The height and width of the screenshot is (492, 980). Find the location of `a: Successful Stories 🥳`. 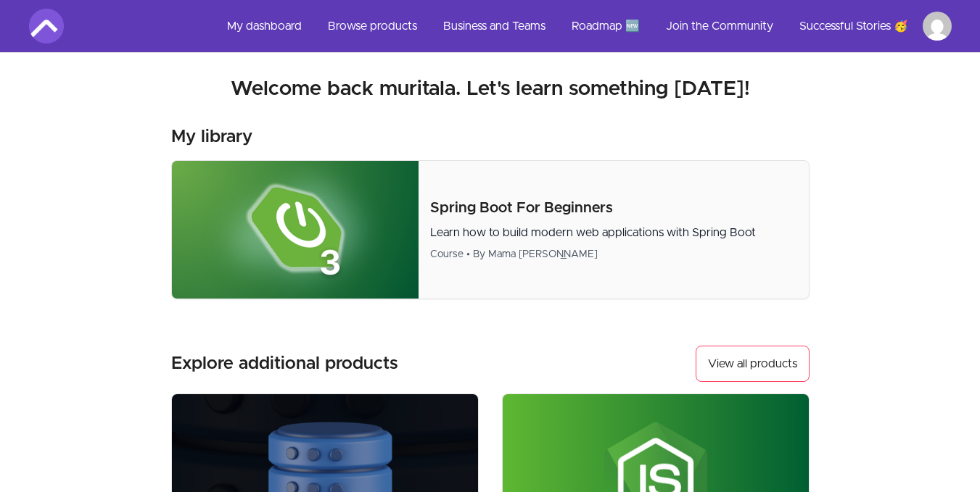

a: Successful Stories 🥳 is located at coordinates (854, 26).